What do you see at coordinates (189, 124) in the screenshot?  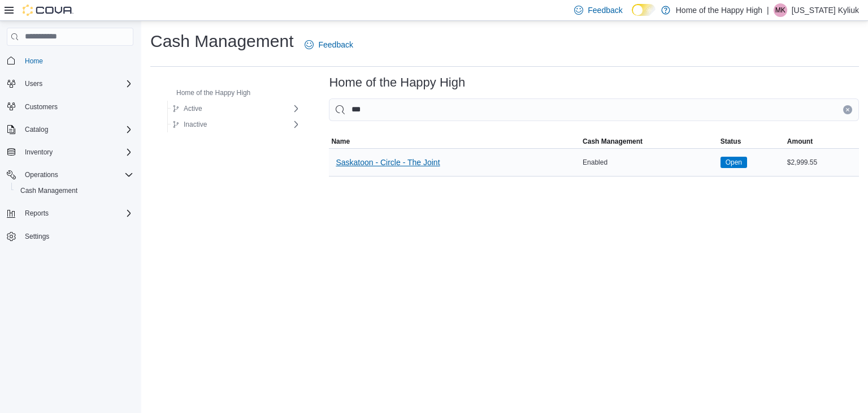 I see `button: Inactive` at bounding box center [189, 124].